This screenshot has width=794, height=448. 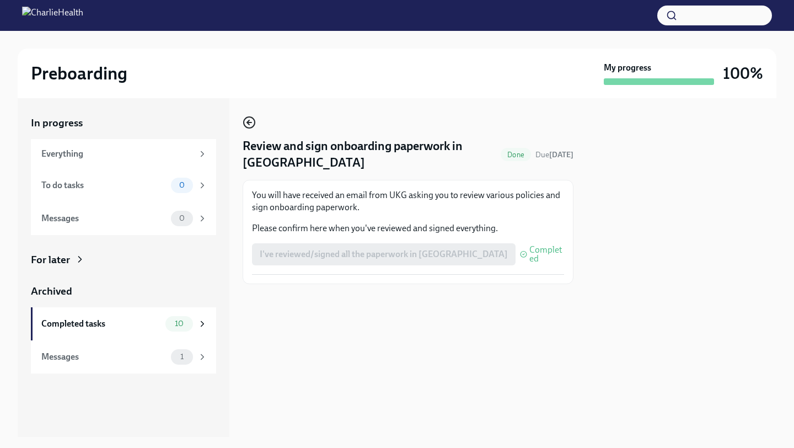 I want to click on span: 1, so click(x=182, y=356).